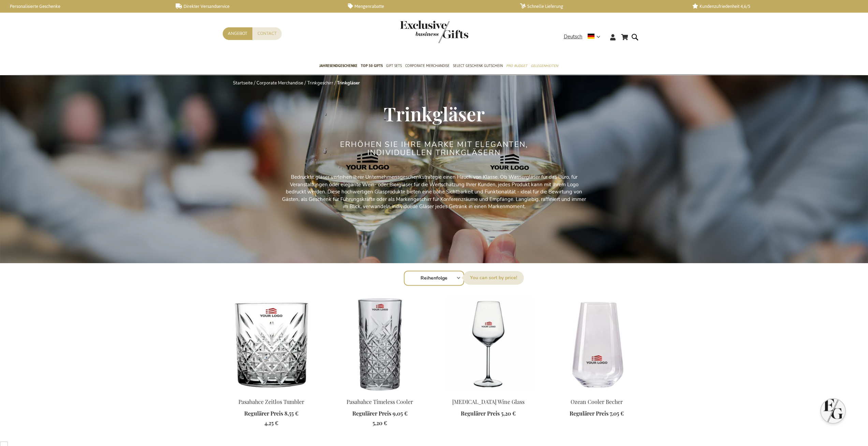 This screenshot has width=868, height=446. I want to click on a: Personalisierte Geschenke, so click(84, 7).